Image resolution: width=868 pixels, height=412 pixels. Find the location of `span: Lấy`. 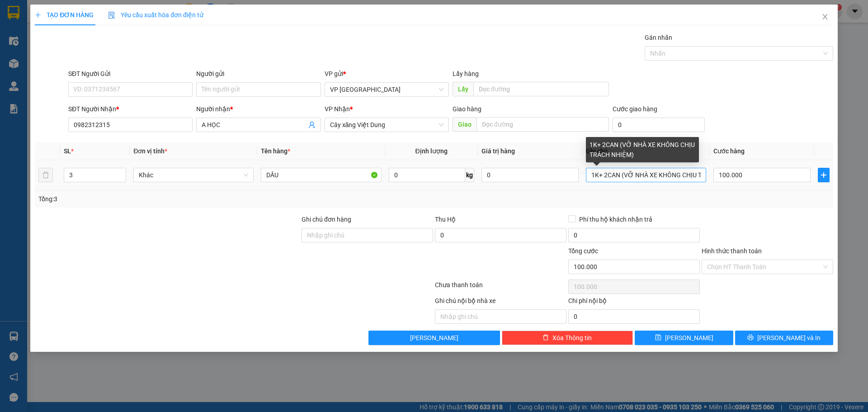

span: Lấy is located at coordinates (463, 89).